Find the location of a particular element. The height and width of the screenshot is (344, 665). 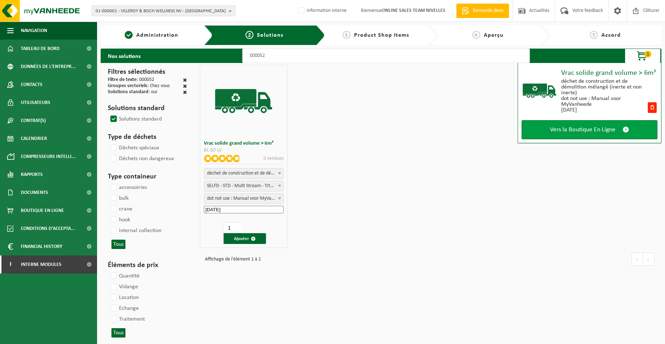

span: 4 is located at coordinates (477, 35).